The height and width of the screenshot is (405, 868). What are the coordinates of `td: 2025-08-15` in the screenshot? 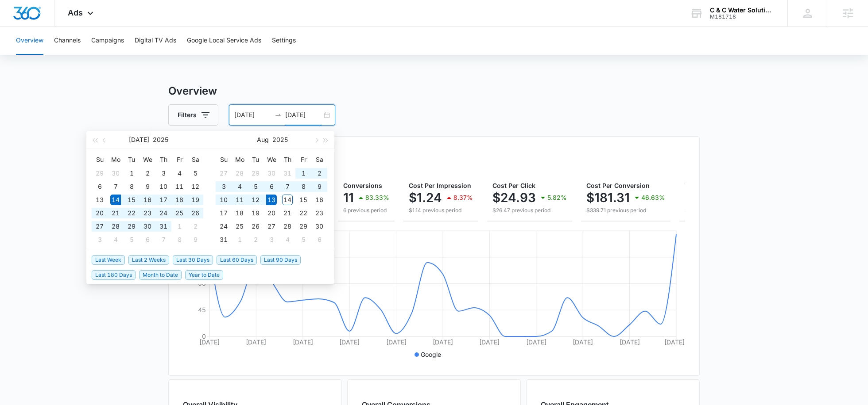 It's located at (303, 200).